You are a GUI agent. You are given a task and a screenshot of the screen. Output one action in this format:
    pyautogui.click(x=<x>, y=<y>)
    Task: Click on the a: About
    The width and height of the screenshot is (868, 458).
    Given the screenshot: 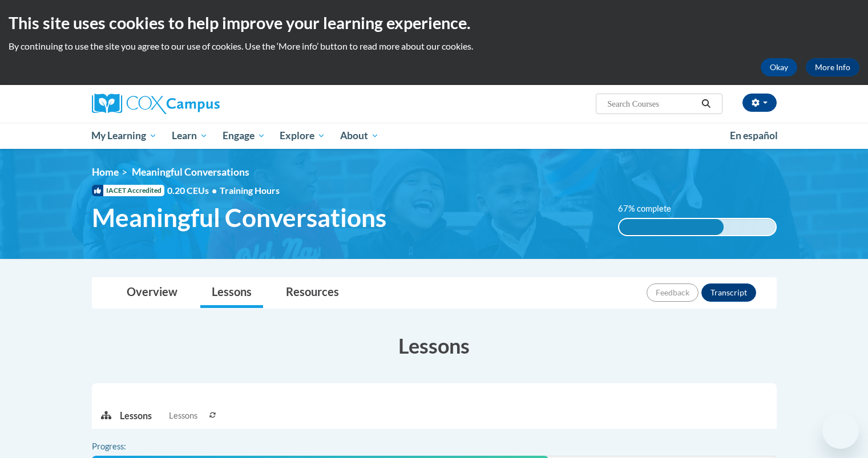 What is the action you would take?
    pyautogui.click(x=360, y=136)
    